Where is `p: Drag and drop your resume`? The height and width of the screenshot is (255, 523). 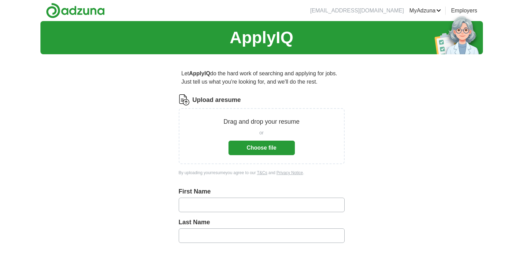 p: Drag and drop your resume is located at coordinates (261, 122).